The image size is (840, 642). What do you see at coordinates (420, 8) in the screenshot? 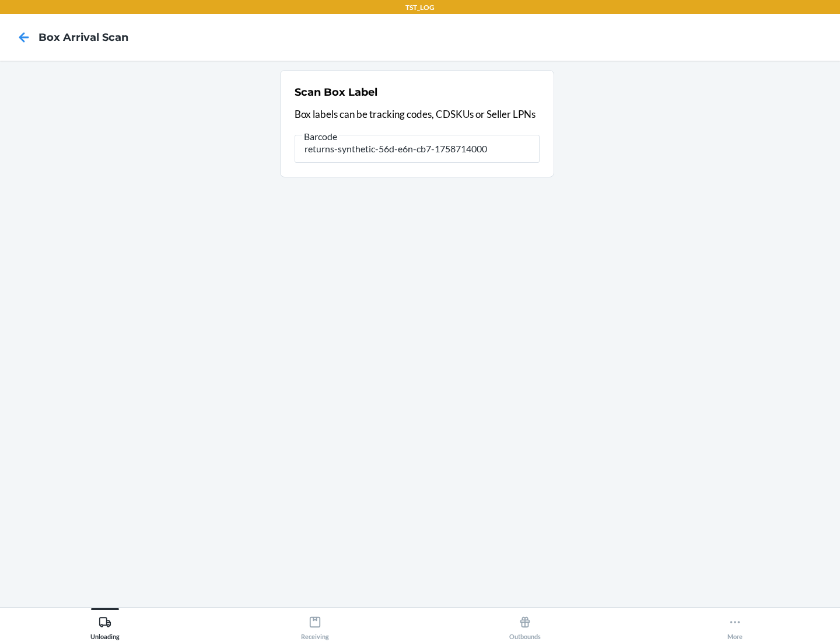
I see `p: TST_LOG` at bounding box center [420, 8].